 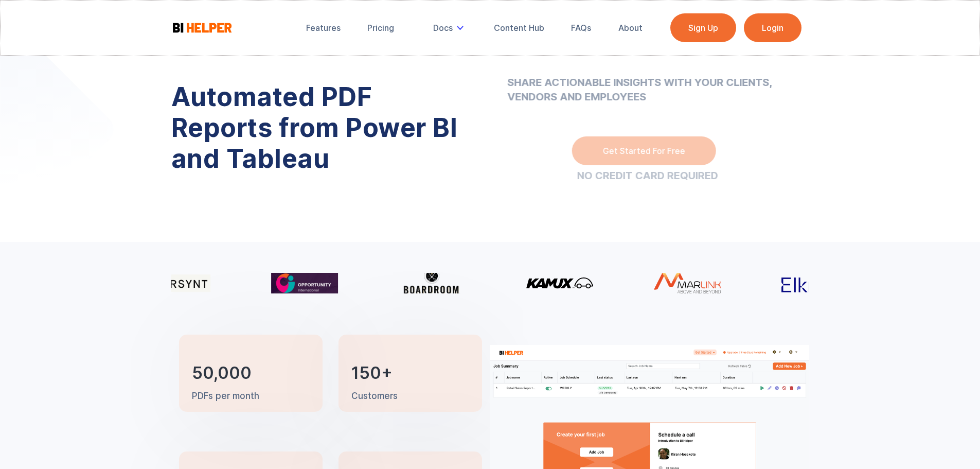 What do you see at coordinates (323, 28) in the screenshot?
I see `a: Features` at bounding box center [323, 28].